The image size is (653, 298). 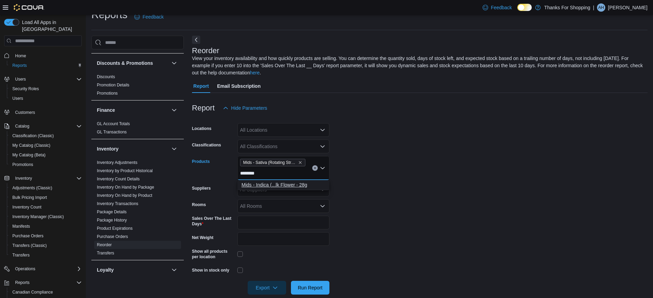 I want to click on div: Alanna Holt, so click(x=601, y=8).